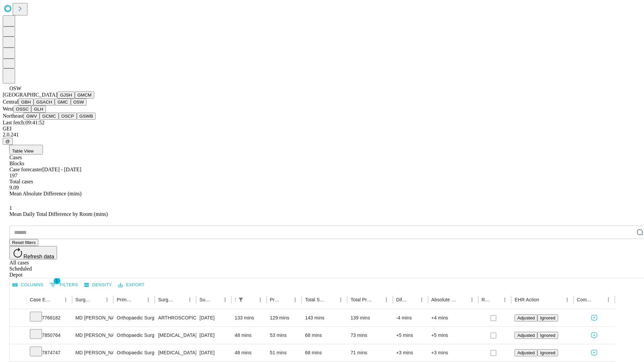 This screenshot has width=644, height=362. I want to click on div: Difference, so click(402, 300).